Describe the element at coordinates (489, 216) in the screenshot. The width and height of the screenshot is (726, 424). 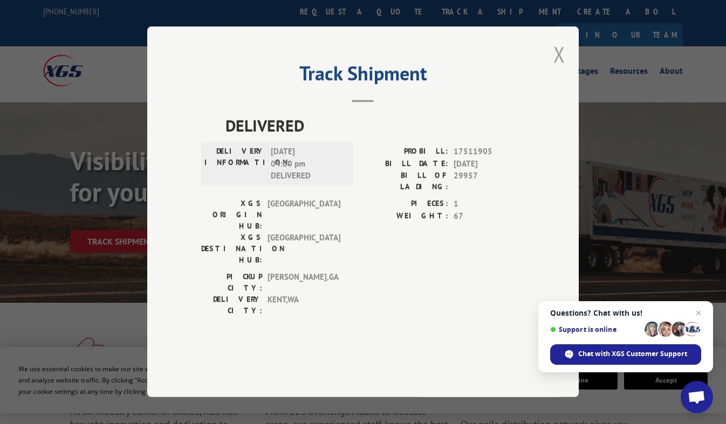
I see `span: 67` at that location.